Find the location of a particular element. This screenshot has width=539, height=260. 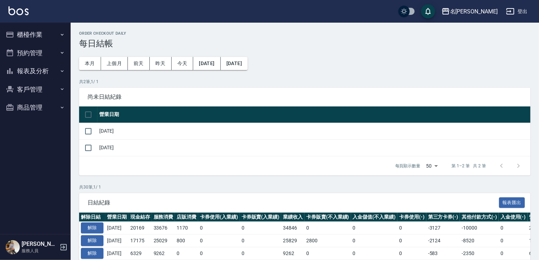

th: 解除日結 is located at coordinates (92, 217).